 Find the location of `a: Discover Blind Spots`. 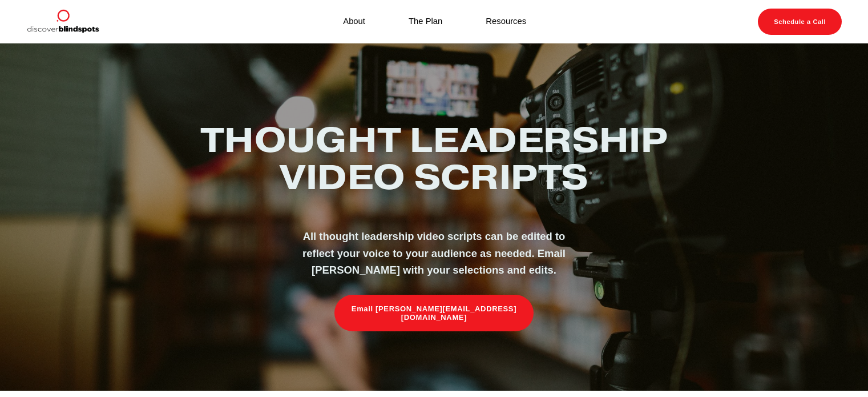

a: Discover Blind Spots is located at coordinates (63, 22).